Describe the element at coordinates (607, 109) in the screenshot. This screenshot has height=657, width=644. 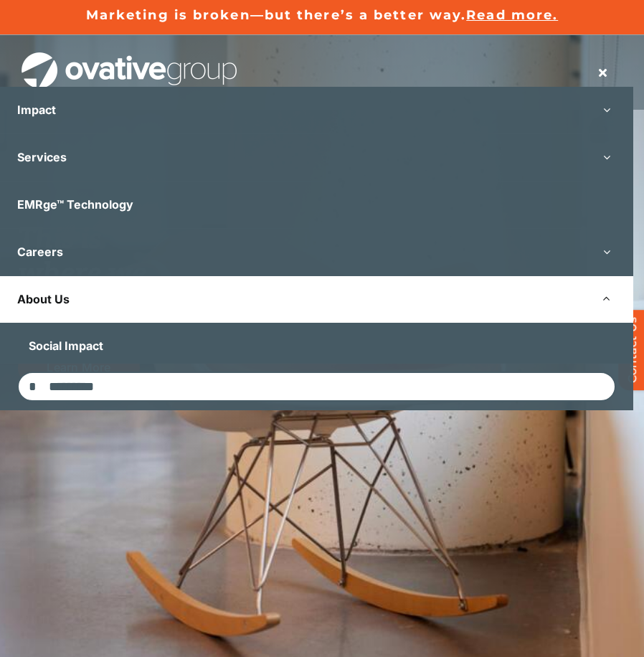
I see `button: Open submenu of Impact` at that location.